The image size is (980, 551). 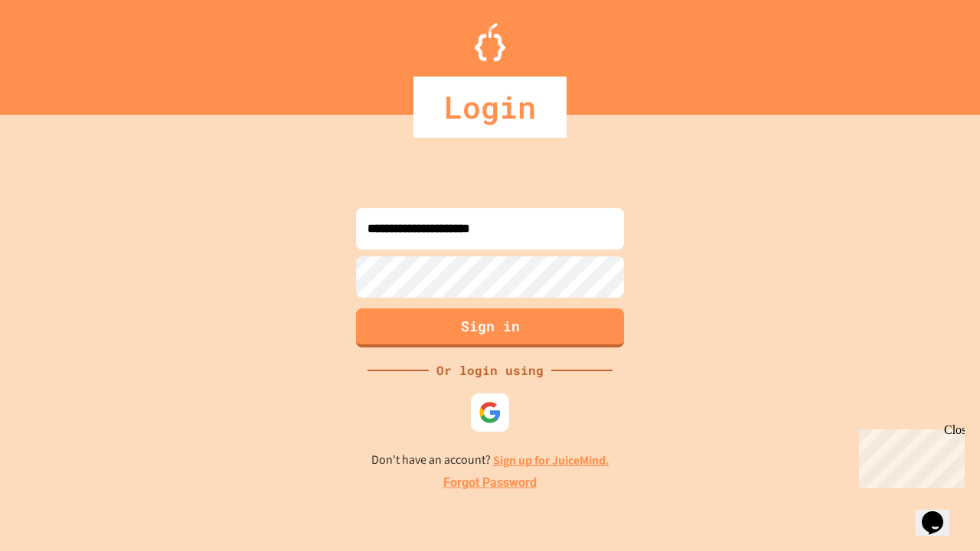 I want to click on div: Chat with us now!Close, so click(x=56, y=51).